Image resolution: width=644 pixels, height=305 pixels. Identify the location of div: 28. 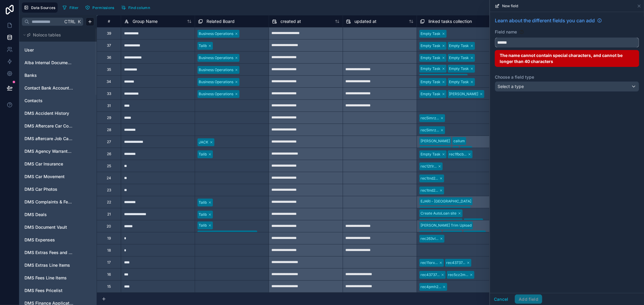
(109, 130).